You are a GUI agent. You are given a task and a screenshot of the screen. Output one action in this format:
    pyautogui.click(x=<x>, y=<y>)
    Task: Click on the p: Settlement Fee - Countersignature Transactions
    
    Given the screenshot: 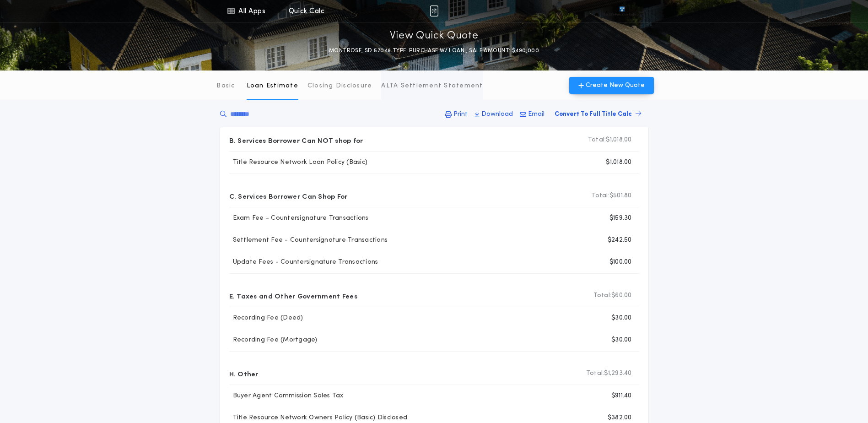 What is the action you would take?
    pyautogui.click(x=309, y=240)
    